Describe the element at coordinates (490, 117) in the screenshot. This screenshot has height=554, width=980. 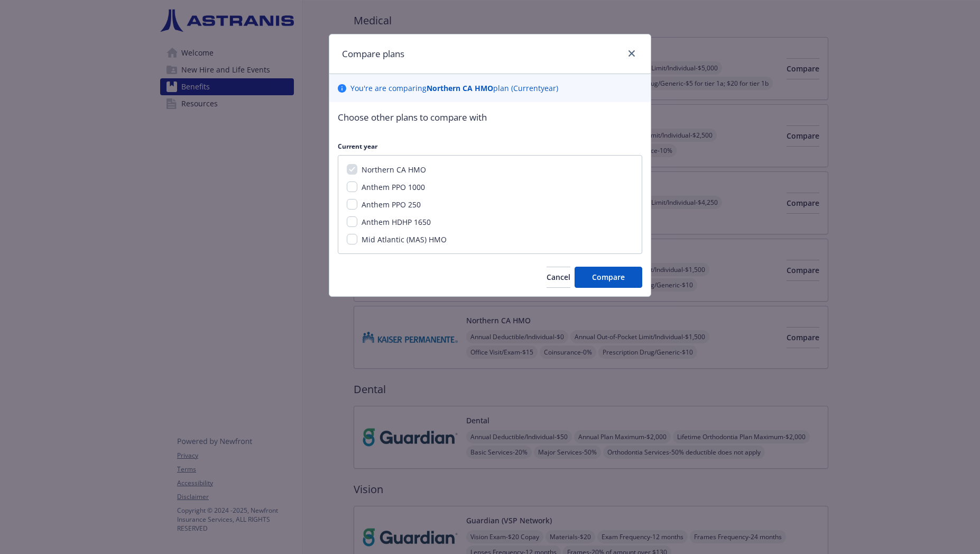
I see `p: Choose other plans to compare with` at that location.